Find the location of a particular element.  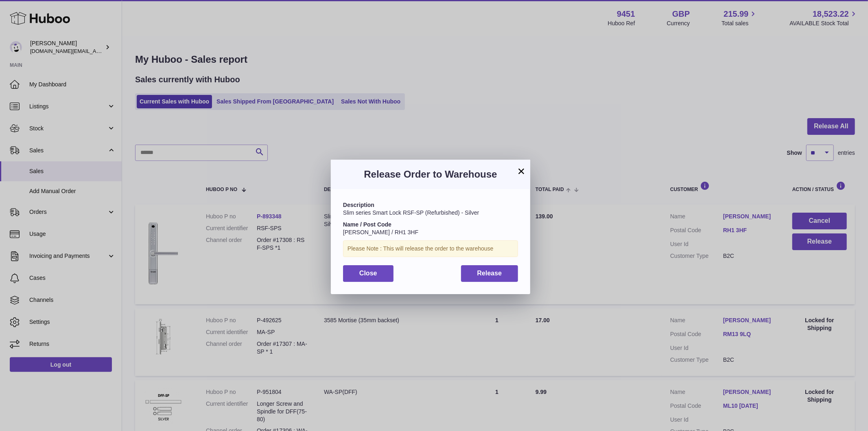

span: Release is located at coordinates (490, 273).